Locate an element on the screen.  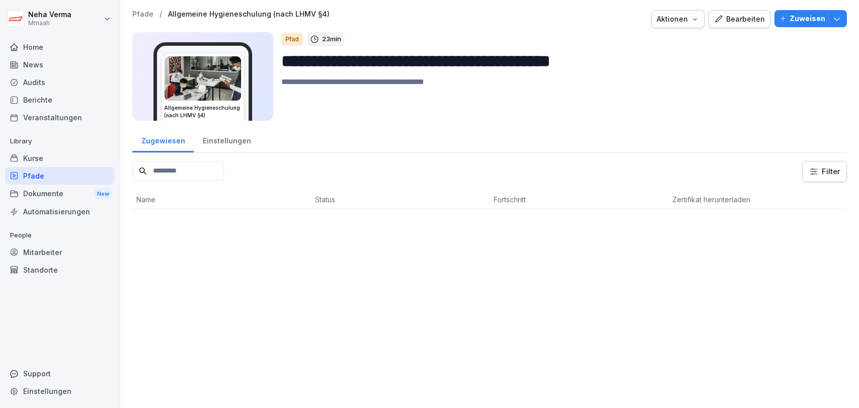
img: j4s38dokkwpoalzdi4v7r39m.png is located at coordinates (203, 78).